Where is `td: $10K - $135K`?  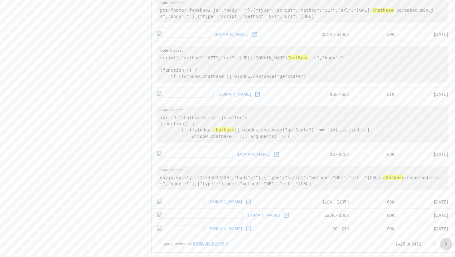
td: $10K - $135K is located at coordinates (329, 202).